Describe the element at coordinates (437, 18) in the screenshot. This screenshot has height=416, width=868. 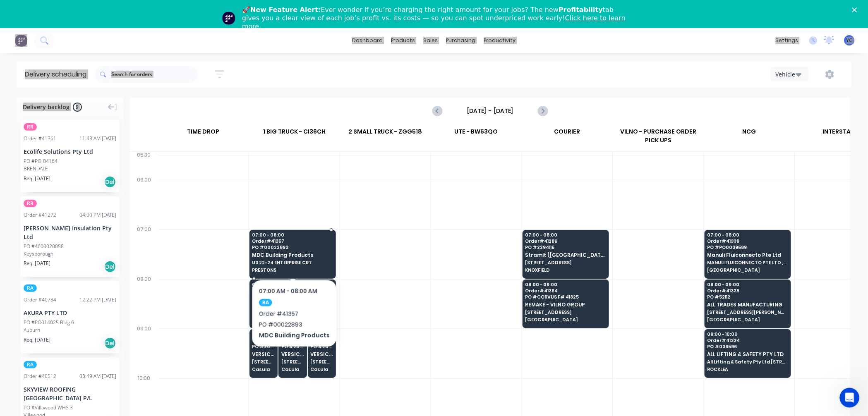
I see `div: 🚀 Ever wonder if you’re charging the right amount for your jobs? The new tab gives you a clear vi...` at that location.